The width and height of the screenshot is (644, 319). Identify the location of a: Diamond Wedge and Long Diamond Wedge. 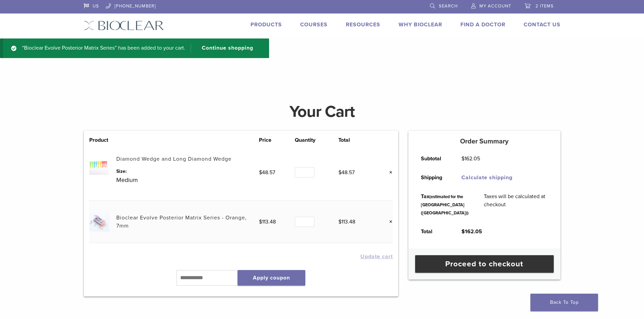
(173, 159).